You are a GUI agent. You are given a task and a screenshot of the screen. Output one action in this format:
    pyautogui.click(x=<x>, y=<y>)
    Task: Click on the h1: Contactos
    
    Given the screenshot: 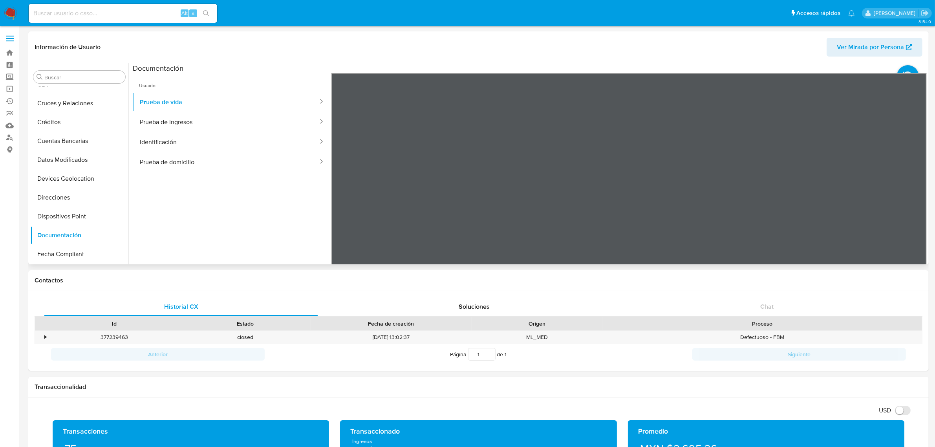 What is the action you would take?
    pyautogui.click(x=478, y=280)
    